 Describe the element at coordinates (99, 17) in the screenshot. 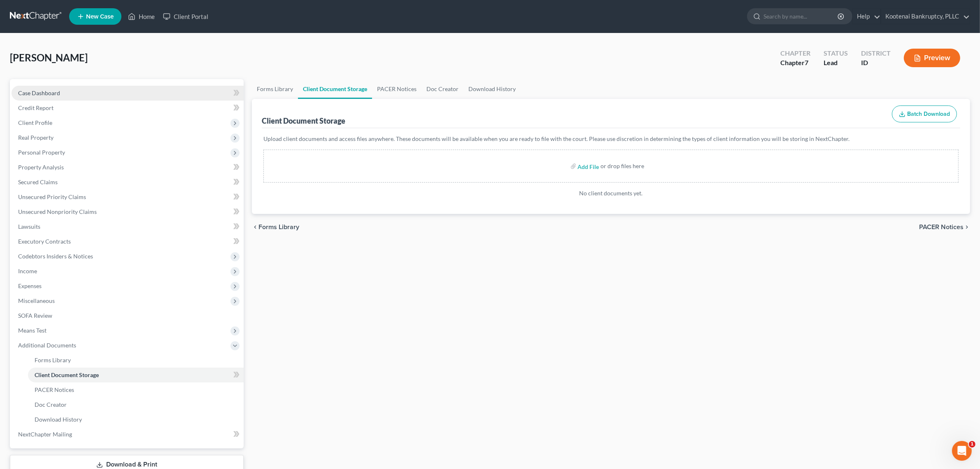

I see `span: New Case` at that location.